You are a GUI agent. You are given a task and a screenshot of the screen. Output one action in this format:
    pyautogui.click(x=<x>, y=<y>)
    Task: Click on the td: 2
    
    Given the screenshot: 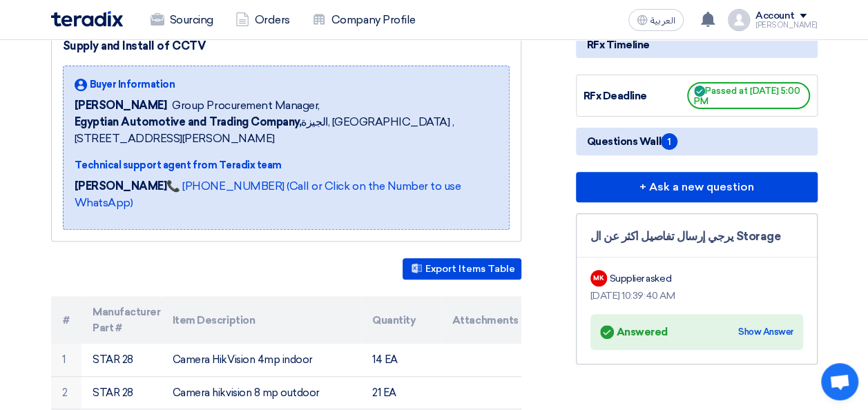 What is the action you would take?
    pyautogui.click(x=66, y=393)
    